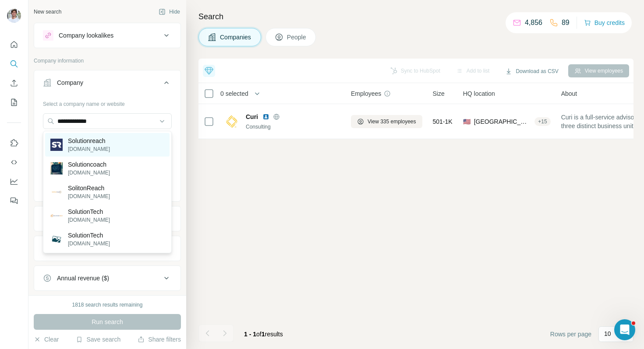 This screenshot has width=644, height=349. What do you see at coordinates (293, 127) in the screenshot?
I see `div: Consulting` at bounding box center [293, 127].